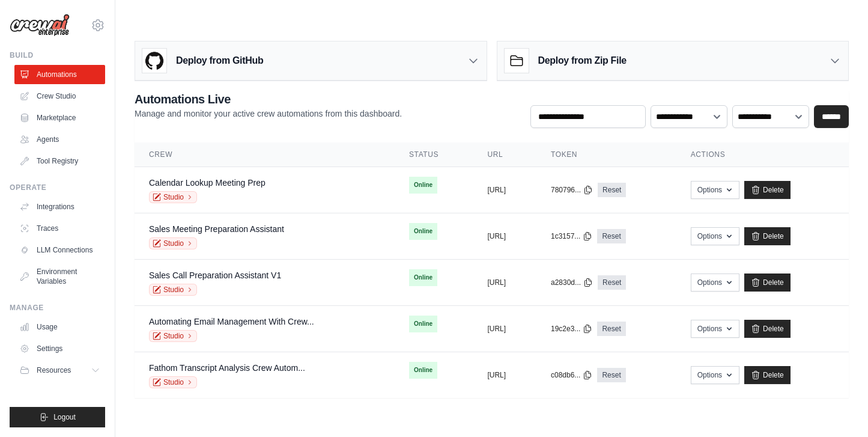 The height and width of the screenshot is (437, 868). What do you see at coordinates (264, 154) in the screenshot?
I see `th: Crew` at bounding box center [264, 154].